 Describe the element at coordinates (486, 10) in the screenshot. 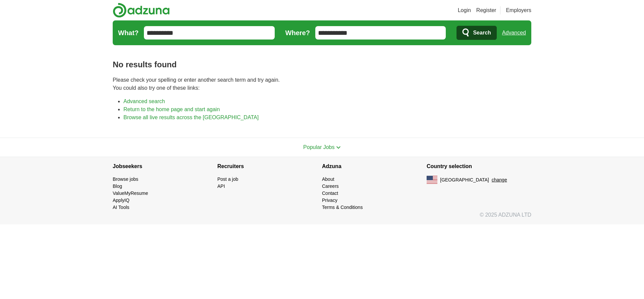

I see `a: Register` at that location.